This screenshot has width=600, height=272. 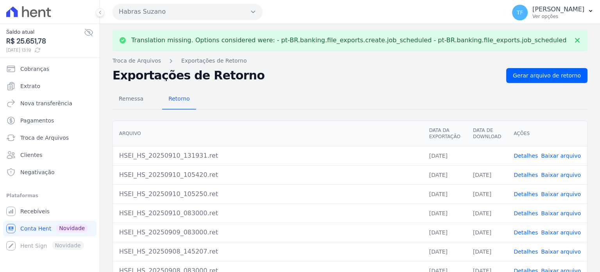 I want to click on a: Gerar arquivo de retorno, so click(x=547, y=75).